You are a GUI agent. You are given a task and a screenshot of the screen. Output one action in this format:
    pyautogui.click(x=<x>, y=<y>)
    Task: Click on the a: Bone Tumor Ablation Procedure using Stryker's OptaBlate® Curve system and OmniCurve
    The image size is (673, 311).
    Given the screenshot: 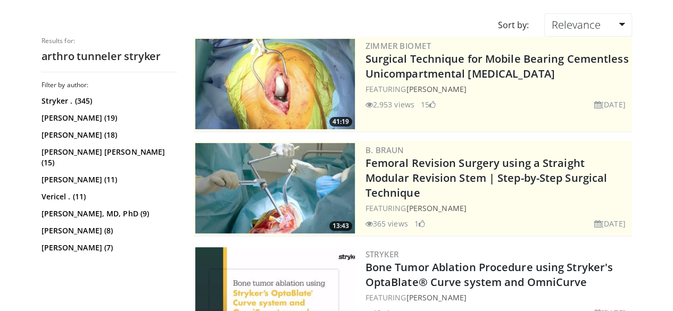 What is the action you would take?
    pyautogui.click(x=490, y=275)
    